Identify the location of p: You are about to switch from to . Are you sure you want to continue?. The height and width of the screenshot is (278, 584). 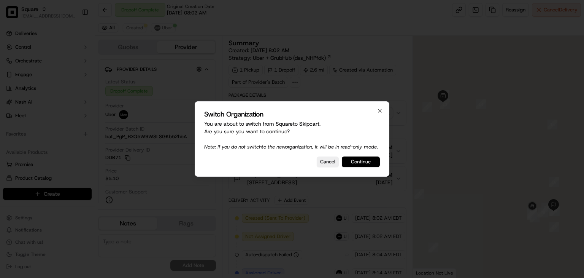
(292, 135).